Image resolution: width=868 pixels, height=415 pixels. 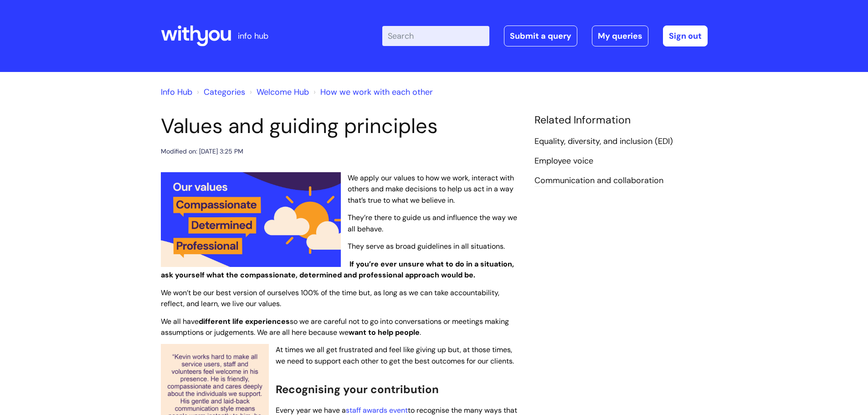 What do you see at coordinates (372, 92) in the screenshot?
I see `li: How we work with each other` at bounding box center [372, 92].